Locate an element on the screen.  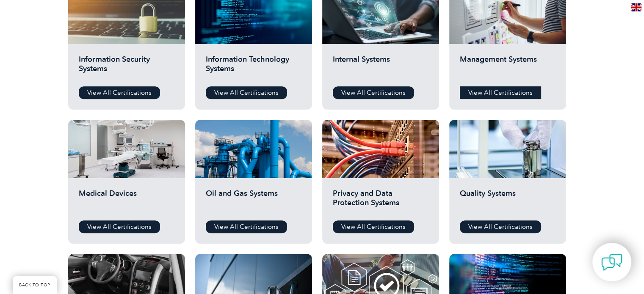
h2: Medical Devices is located at coordinates (126, 201).